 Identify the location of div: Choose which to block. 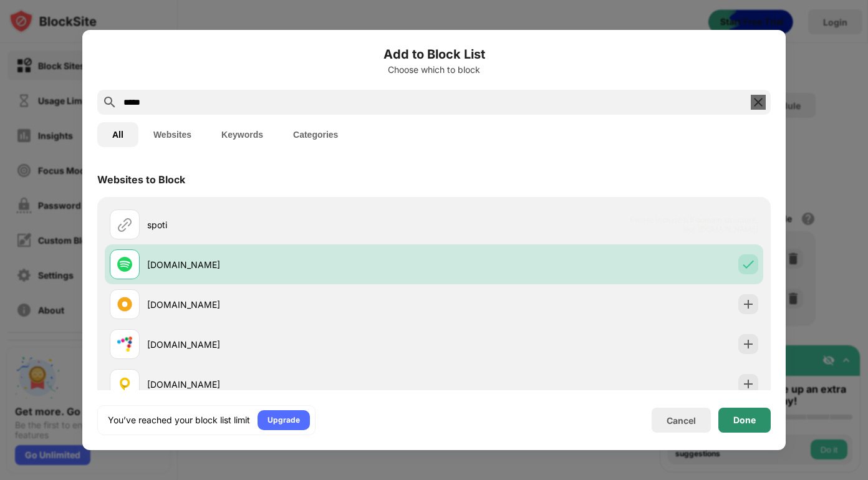
(434, 70).